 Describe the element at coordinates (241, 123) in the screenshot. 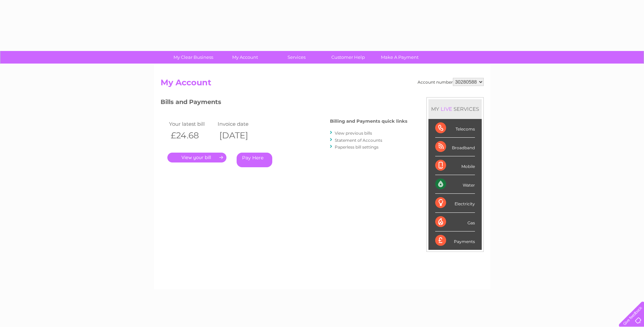

I see `td: Invoice date` at that location.